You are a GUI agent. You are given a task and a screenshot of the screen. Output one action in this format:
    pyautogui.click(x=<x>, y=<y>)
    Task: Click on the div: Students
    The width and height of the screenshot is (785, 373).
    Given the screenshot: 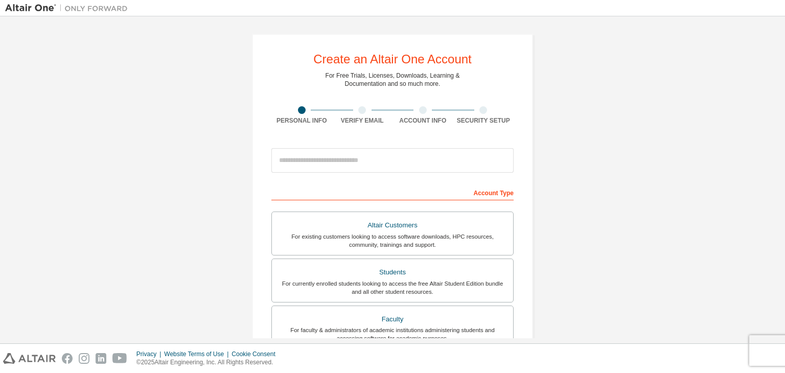 What is the action you would take?
    pyautogui.click(x=393, y=272)
    